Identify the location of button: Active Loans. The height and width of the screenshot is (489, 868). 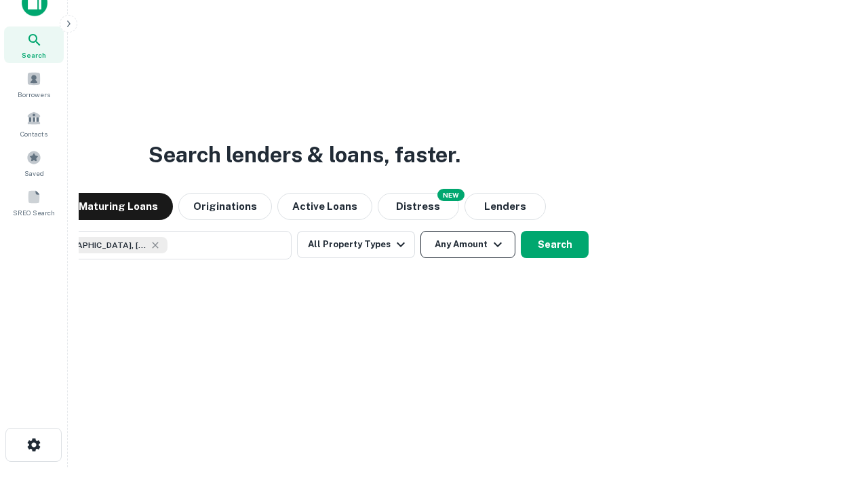
(325, 207).